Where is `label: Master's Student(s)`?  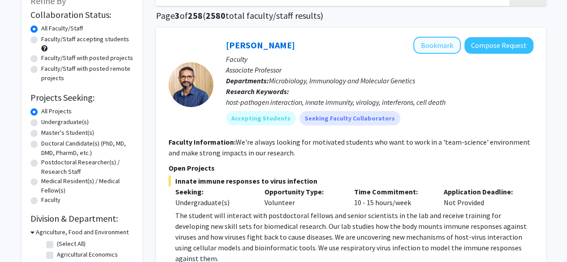
label: Master's Student(s) is located at coordinates (68, 133).